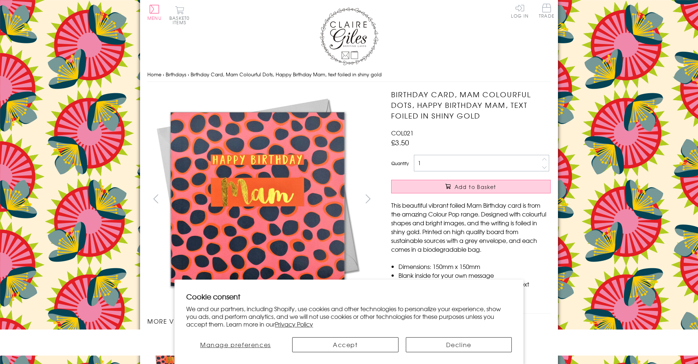 This screenshot has width=698, height=364. I want to click on button: Manage preferences, so click(235, 344).